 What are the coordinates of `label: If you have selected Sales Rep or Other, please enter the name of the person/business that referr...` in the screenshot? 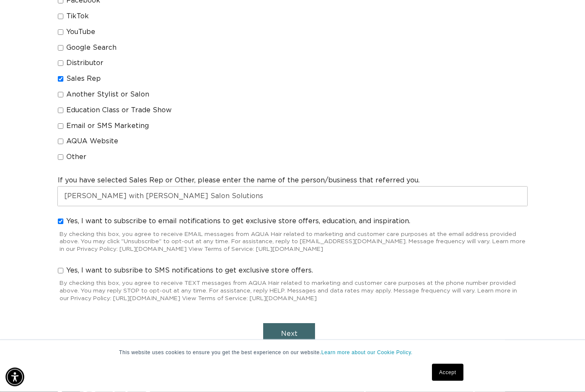 It's located at (238, 180).